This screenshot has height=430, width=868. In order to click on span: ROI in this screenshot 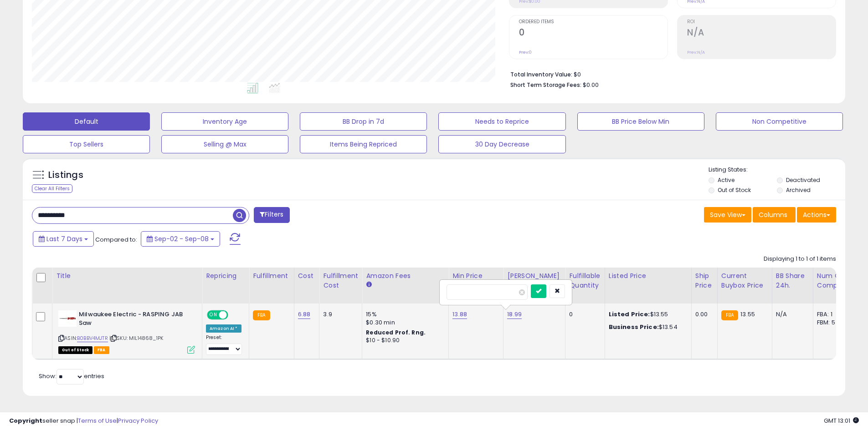, I will do `click(761, 22)`.